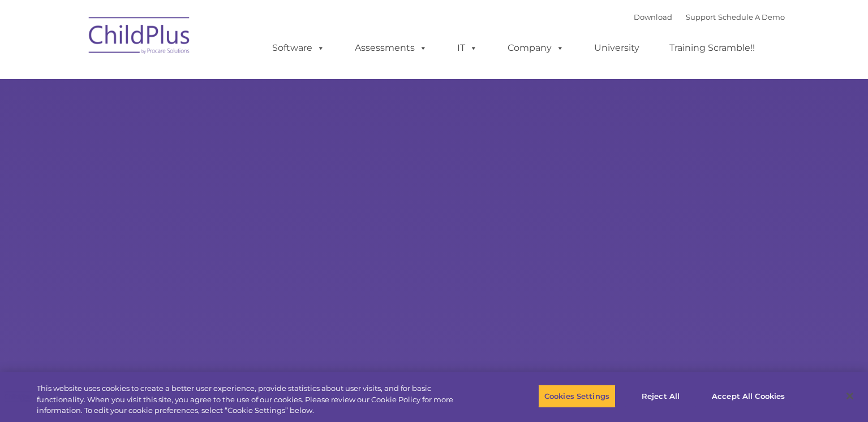 The height and width of the screenshot is (422, 868). What do you see at coordinates (700, 17) in the screenshot?
I see `a: Support` at bounding box center [700, 17].